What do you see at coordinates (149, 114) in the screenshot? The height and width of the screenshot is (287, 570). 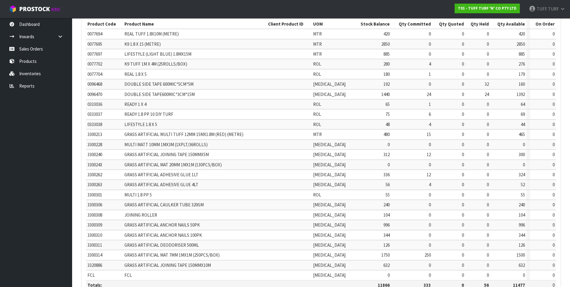 I see `span: READY 1.8 PP 10 DIY TURF` at bounding box center [149, 114].